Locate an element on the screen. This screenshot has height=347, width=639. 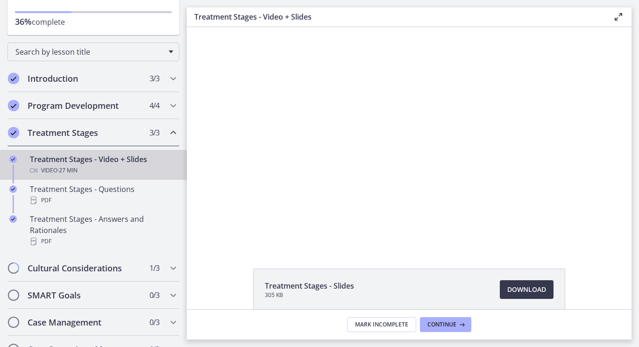
h2: SMART Goals is located at coordinates (84, 295).